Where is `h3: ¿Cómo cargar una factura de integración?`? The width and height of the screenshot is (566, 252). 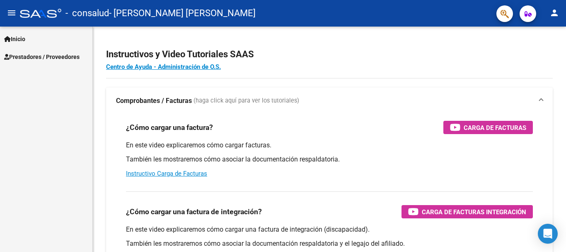 h3: ¿Cómo cargar una factura de integración? is located at coordinates (194, 211).